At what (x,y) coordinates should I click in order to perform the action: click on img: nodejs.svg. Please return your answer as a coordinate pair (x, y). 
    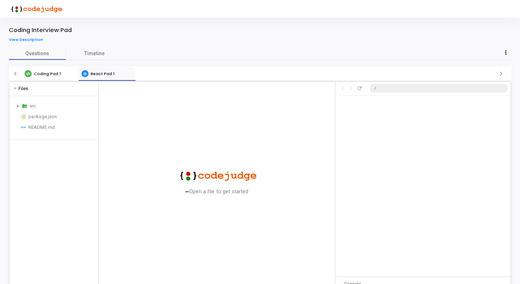
    Looking at the image, I should click on (23, 117).